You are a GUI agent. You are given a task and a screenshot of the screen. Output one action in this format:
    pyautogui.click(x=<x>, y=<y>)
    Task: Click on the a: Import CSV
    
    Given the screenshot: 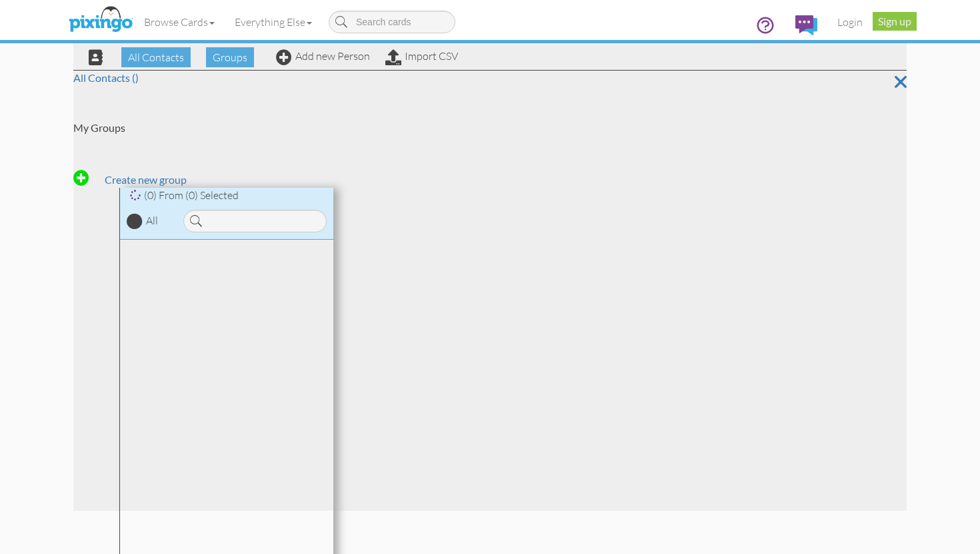 What is the action you would take?
    pyautogui.click(x=421, y=56)
    